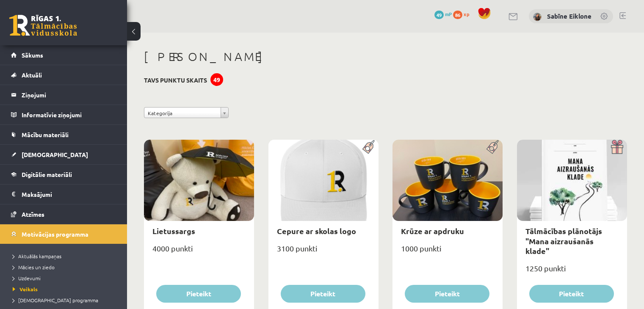 The height and width of the screenshot is (309, 644). I want to click on a: Rīgas 1. Tālmācības vidusskola, so click(43, 25).